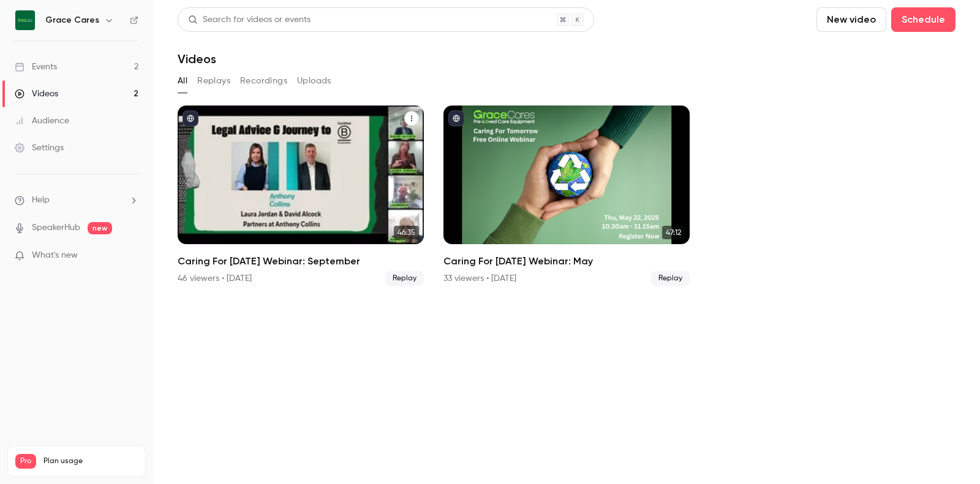 The width and height of the screenshot is (980, 484). Describe the element at coordinates (567, 195) in the screenshot. I see `li: Caring For Tomorrow Webinar: May` at that location.